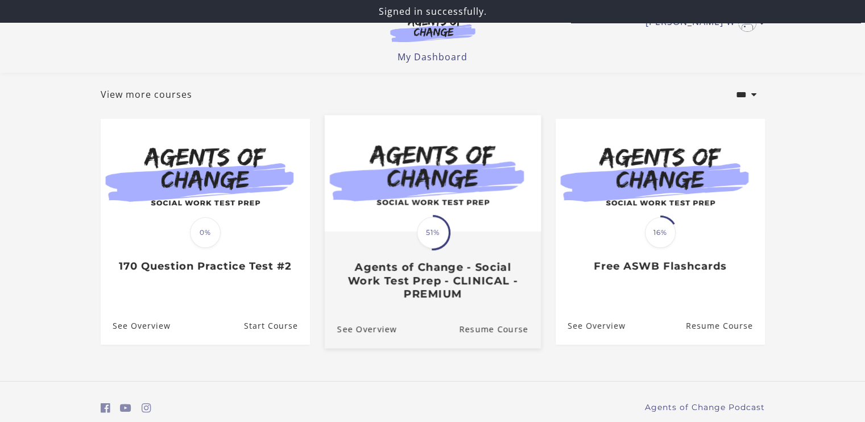 The image size is (865, 422). I want to click on a: 170 Question Practice Test #2: Resume Course, so click(276, 326).